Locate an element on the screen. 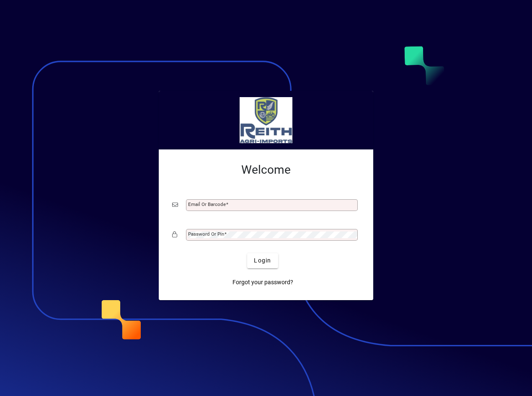  mat-label: Email or Barcode is located at coordinates (207, 205).